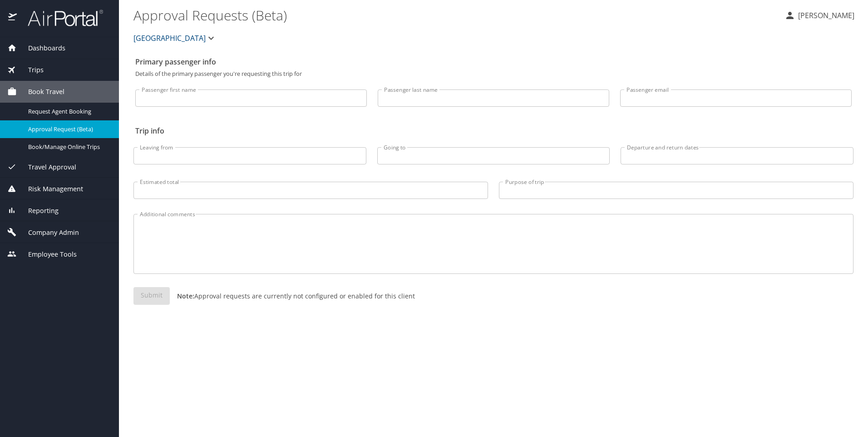  I want to click on span: Book/Manage Online Trips, so click(68, 147).